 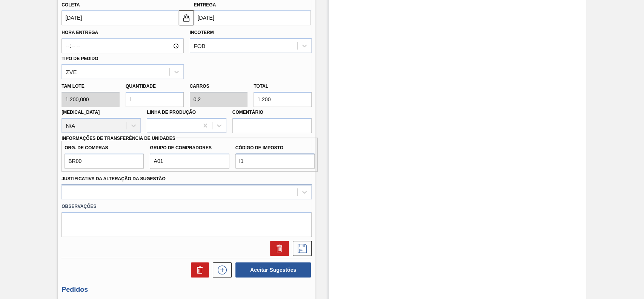 What do you see at coordinates (186, 18) in the screenshot?
I see `button: locked` at bounding box center [186, 18].